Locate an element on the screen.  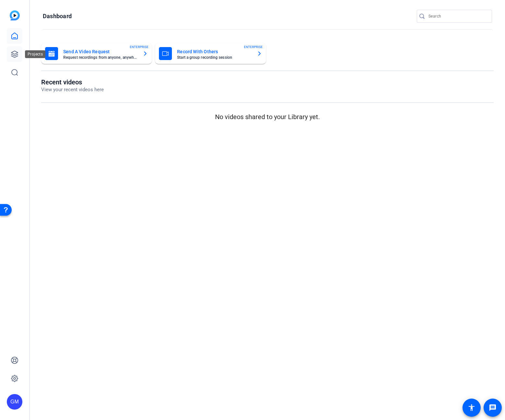
h1: Dashboard is located at coordinates (57, 16).